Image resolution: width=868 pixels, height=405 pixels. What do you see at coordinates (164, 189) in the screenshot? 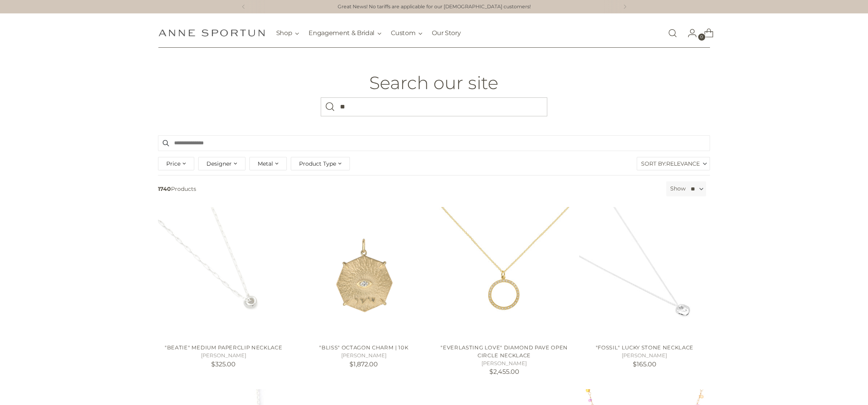
I see `b: 1740` at bounding box center [164, 189].